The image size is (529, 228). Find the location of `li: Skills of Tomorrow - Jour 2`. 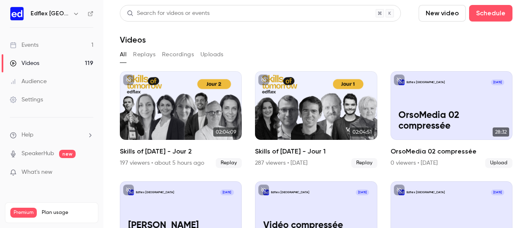

li: Skills of Tomorrow - Jour 2 is located at coordinates (181, 119).